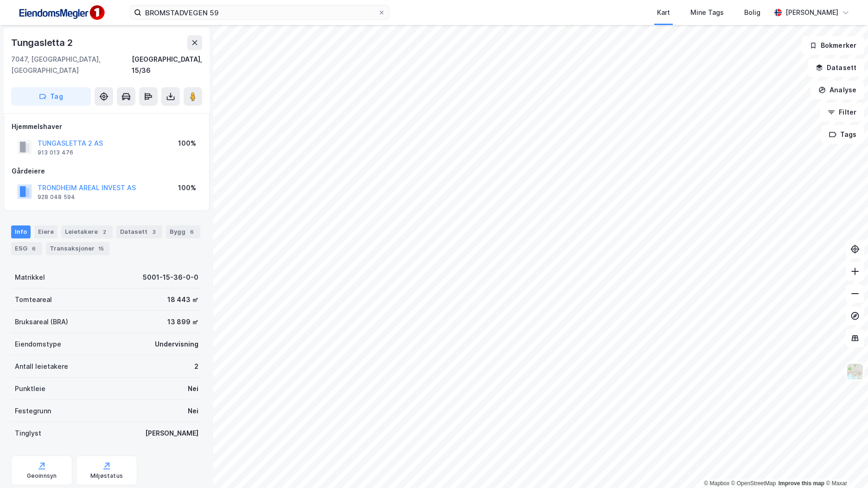  What do you see at coordinates (46, 232) in the screenshot?
I see `div: Eiere` at bounding box center [46, 232].